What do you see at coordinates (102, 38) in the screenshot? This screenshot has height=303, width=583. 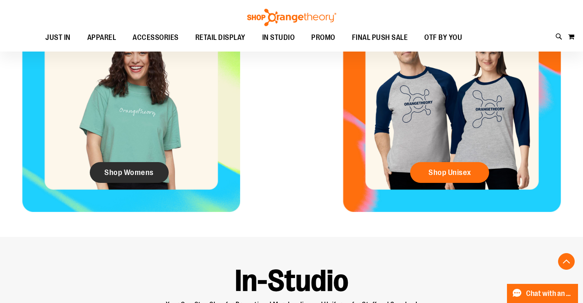 I see `a: APPAREL` at bounding box center [102, 38].